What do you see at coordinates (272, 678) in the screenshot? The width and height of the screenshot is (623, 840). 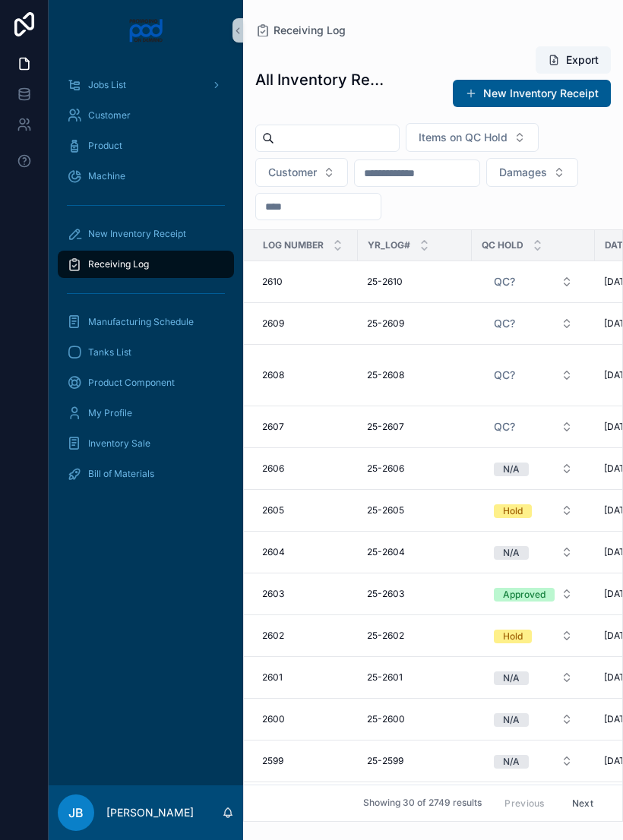 I see `span: 2601` at bounding box center [272, 678].